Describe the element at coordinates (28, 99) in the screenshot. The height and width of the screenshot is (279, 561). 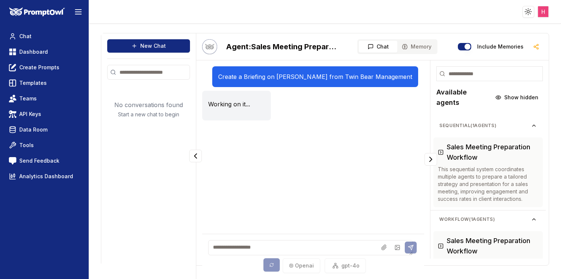
I see `span: Teams` at that location.